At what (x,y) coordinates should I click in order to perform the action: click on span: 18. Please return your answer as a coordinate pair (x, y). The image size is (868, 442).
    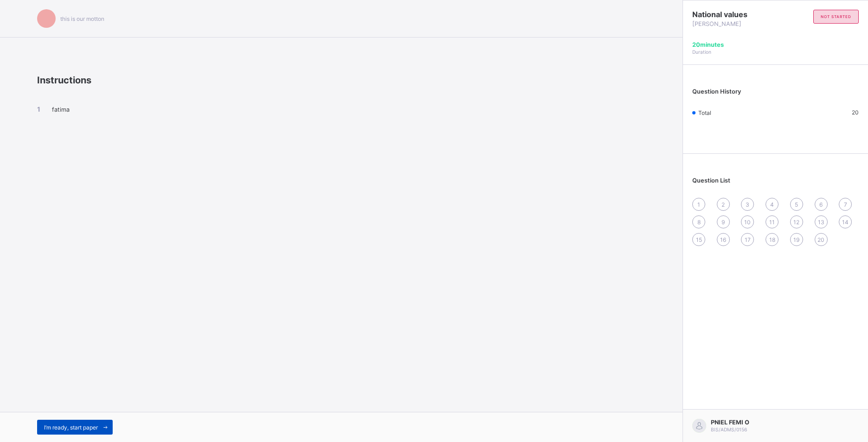
    Looking at the image, I should click on (771, 240).